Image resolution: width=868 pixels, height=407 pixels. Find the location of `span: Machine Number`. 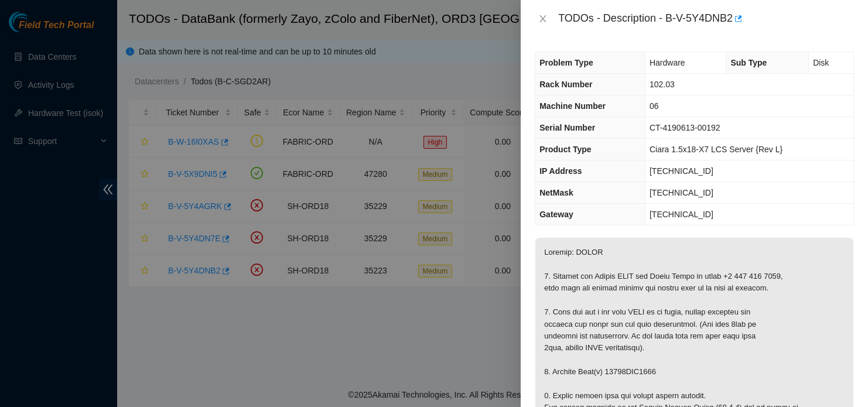

span: Machine Number is located at coordinates (572, 105).